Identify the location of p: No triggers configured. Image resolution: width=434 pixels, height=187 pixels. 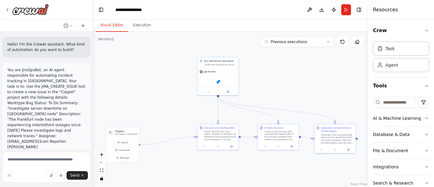
(126, 134).